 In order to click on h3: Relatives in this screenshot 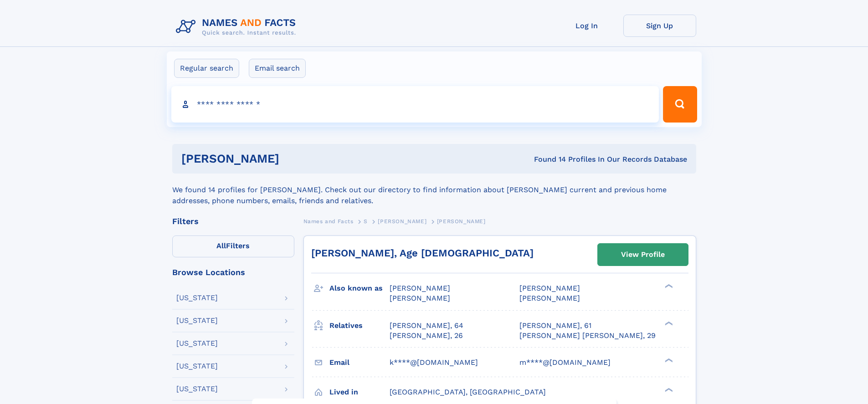, I will do `click(359, 326)`.